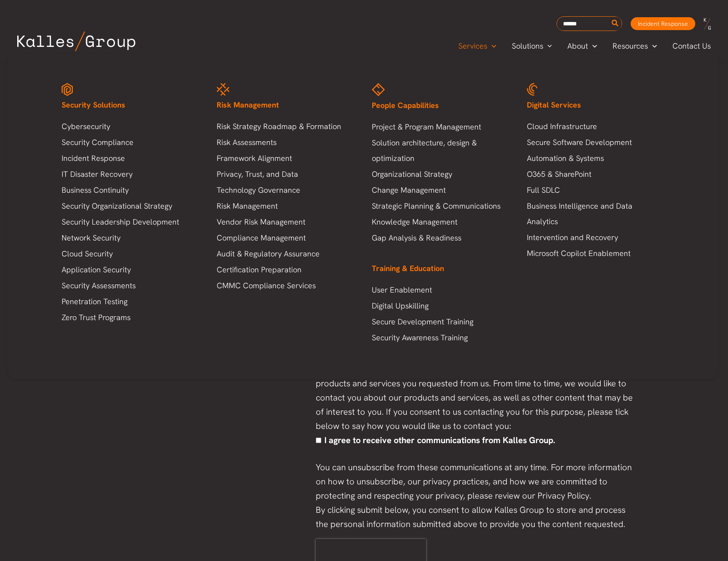  What do you see at coordinates (286, 175) in the screenshot?
I see `a: Privacy, Trust, and Data` at bounding box center [286, 175].